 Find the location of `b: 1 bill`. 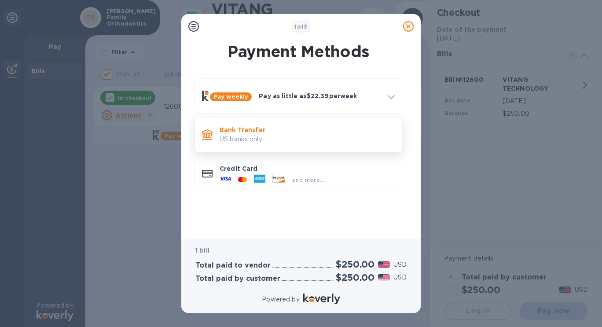

b: 1 bill is located at coordinates (202, 250).